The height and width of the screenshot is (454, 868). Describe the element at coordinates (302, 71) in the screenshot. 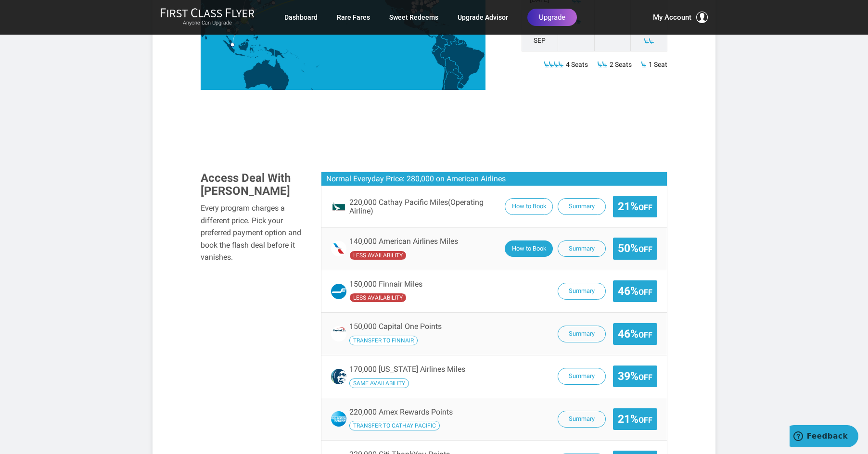

I see `path: New Caledonia` at that location.